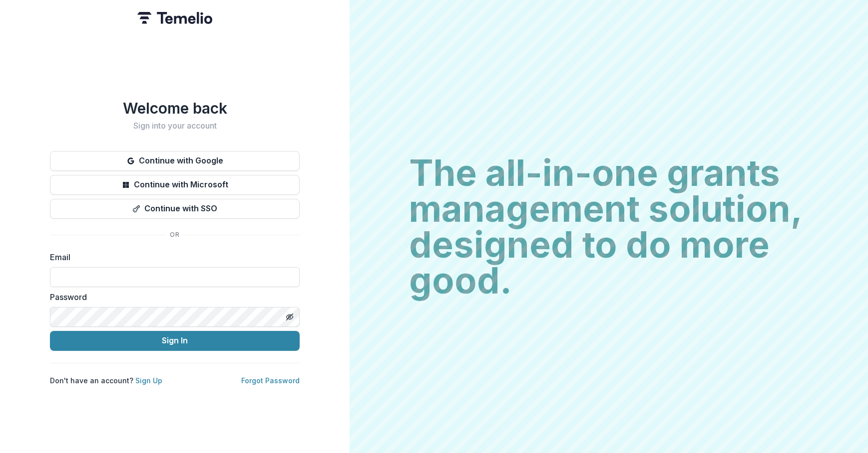  I want to click on button: Continue with SSO, so click(174, 209).